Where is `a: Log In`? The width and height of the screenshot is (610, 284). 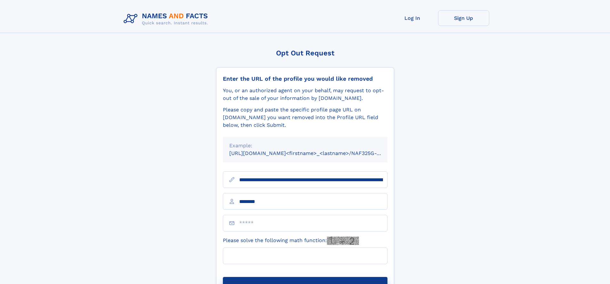
a: Log In is located at coordinates (412, 18).